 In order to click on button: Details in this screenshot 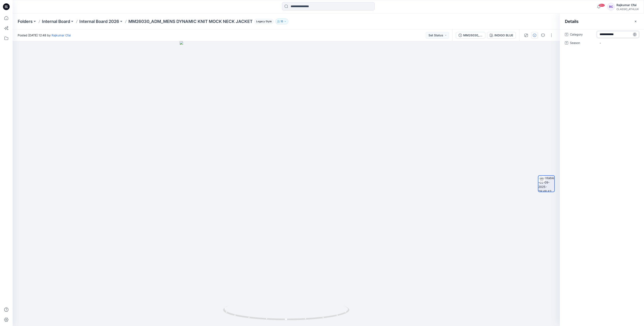, I will do `click(534, 35)`.